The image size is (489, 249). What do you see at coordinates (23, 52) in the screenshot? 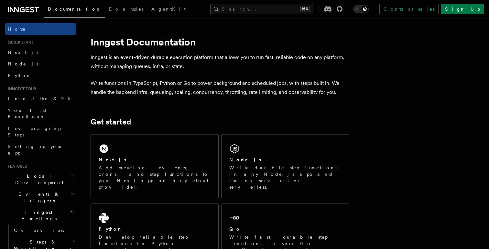
I see `span: Next.js` at bounding box center [23, 52].